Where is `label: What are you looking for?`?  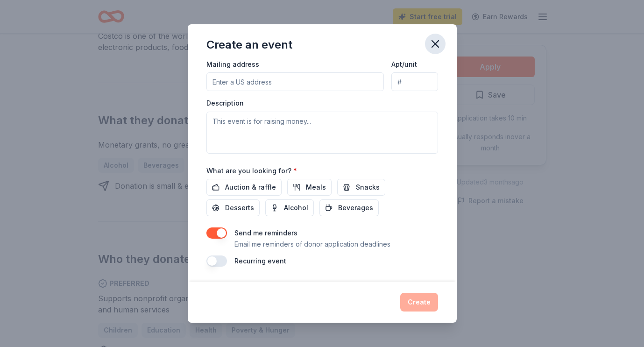 label: What are you looking for? is located at coordinates (251, 171).